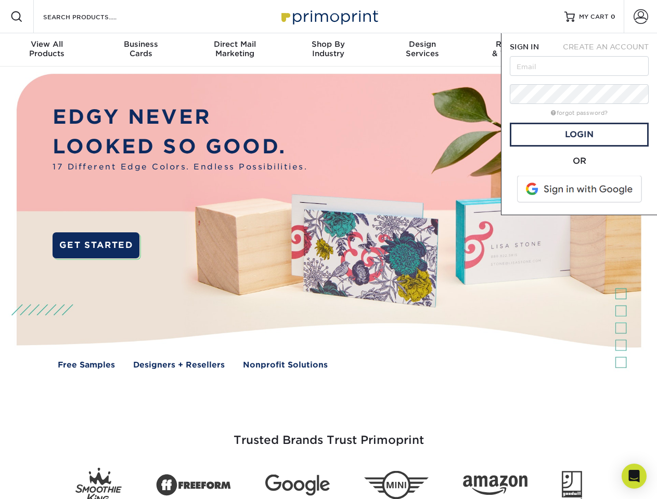  I want to click on p: EDGY NEVER, so click(180, 117).